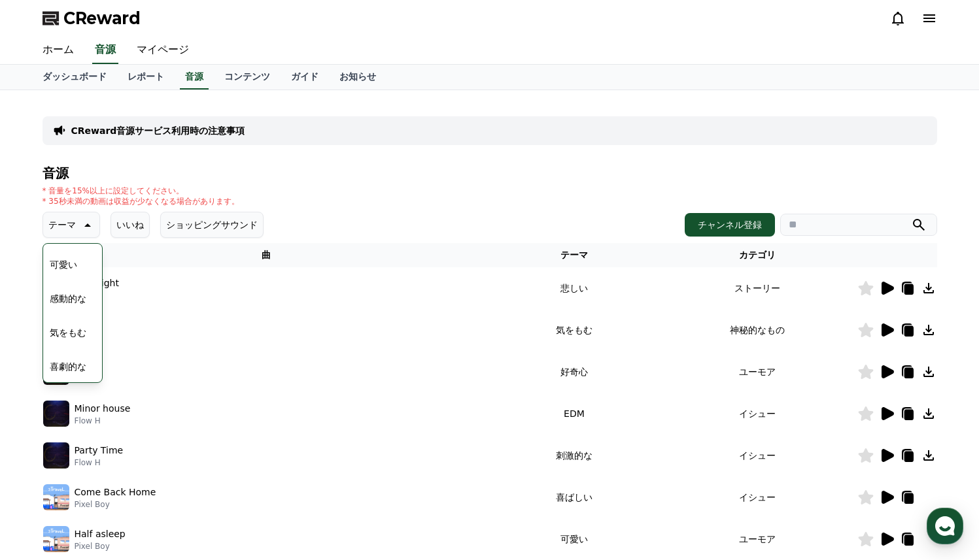 This screenshot has height=560, width=979. I want to click on button: 喜劇的な, so click(68, 366).